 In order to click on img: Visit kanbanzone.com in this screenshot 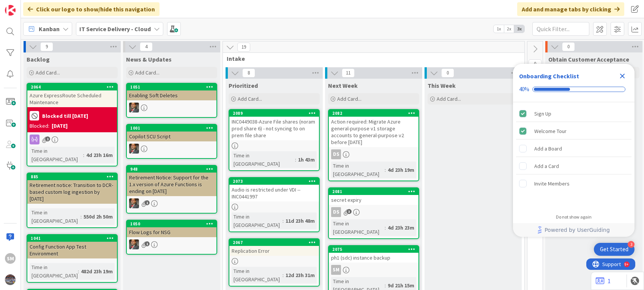, I will do `click(10, 10)`.